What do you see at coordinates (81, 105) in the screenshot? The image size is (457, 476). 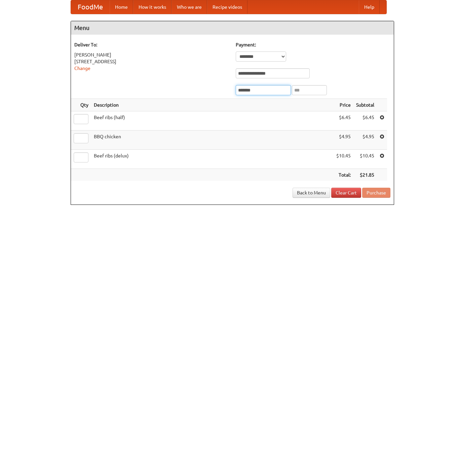 I see `th: Qty` at bounding box center [81, 105].